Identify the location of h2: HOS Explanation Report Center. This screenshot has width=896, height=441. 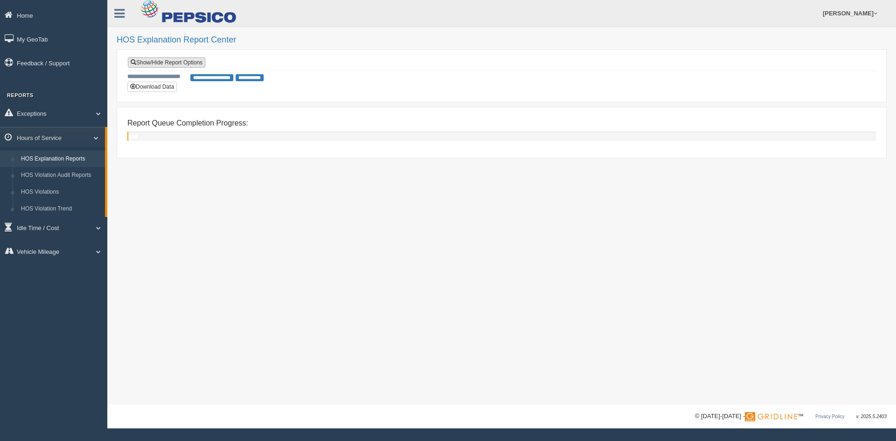
(502, 40).